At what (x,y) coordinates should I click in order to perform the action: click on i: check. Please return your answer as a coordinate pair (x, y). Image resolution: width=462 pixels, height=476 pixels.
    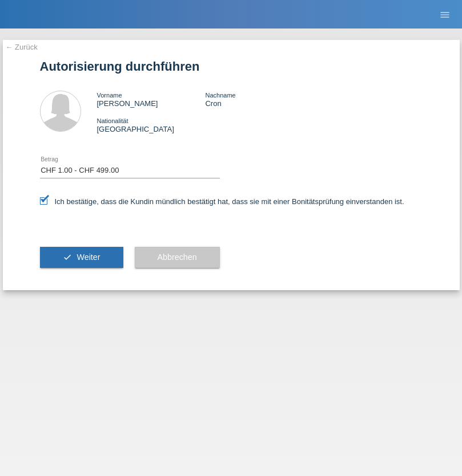
    Looking at the image, I should click on (67, 257).